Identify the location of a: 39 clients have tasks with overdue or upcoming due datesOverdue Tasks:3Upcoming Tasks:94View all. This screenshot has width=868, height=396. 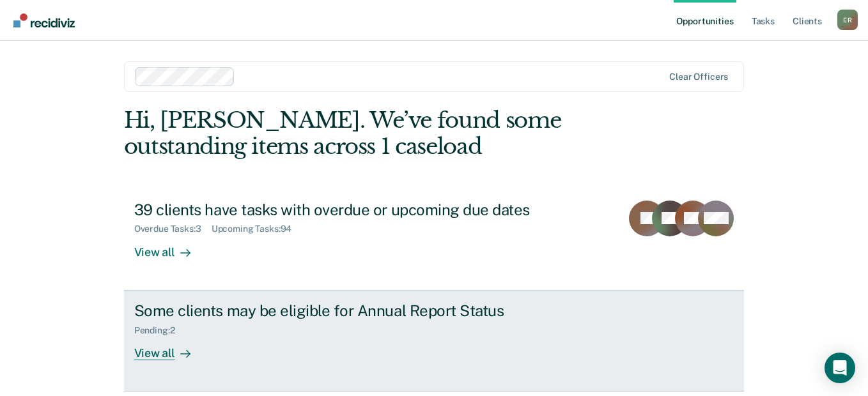
(434, 240).